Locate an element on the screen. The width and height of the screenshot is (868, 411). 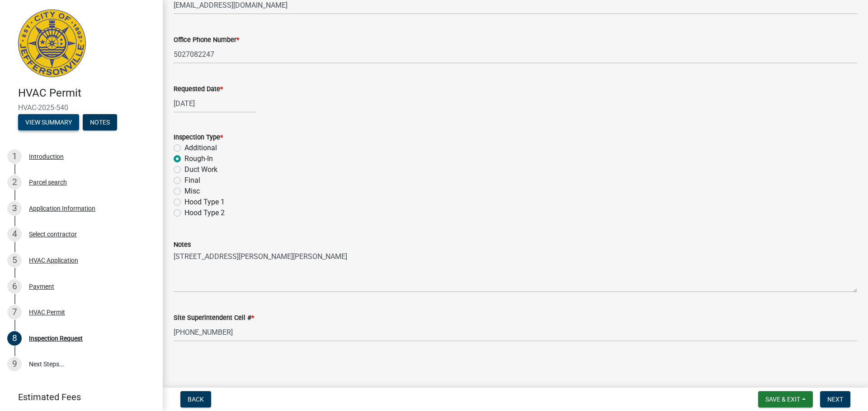
div: Parcel search is located at coordinates (48, 182).